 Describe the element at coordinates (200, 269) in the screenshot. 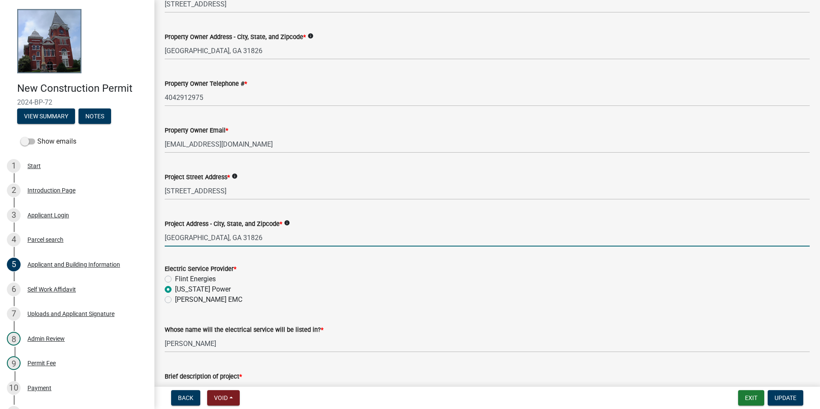

I see `label: Electric Service Provider` at that location.